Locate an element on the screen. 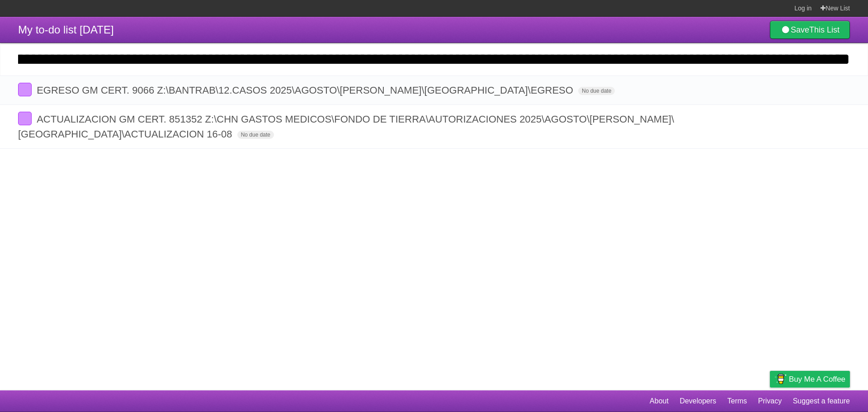 This screenshot has width=868, height=412. a: Privacy is located at coordinates (770, 401).